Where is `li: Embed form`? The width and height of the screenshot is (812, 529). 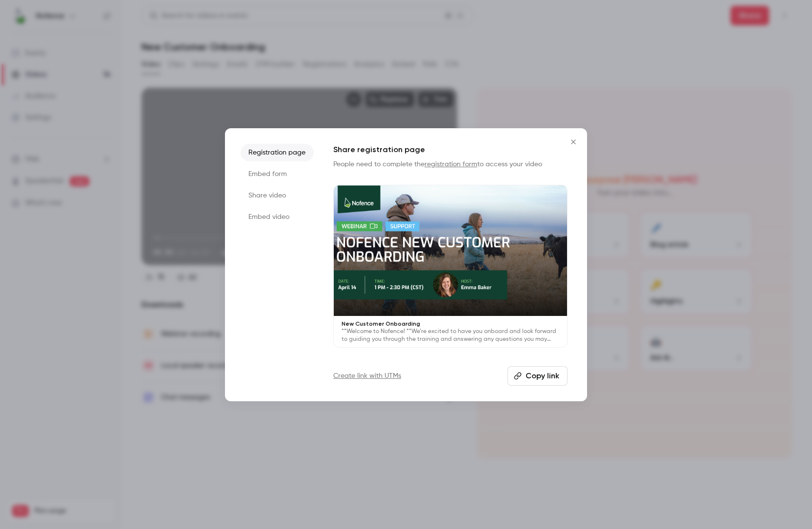
li: Embed form is located at coordinates (277, 174).